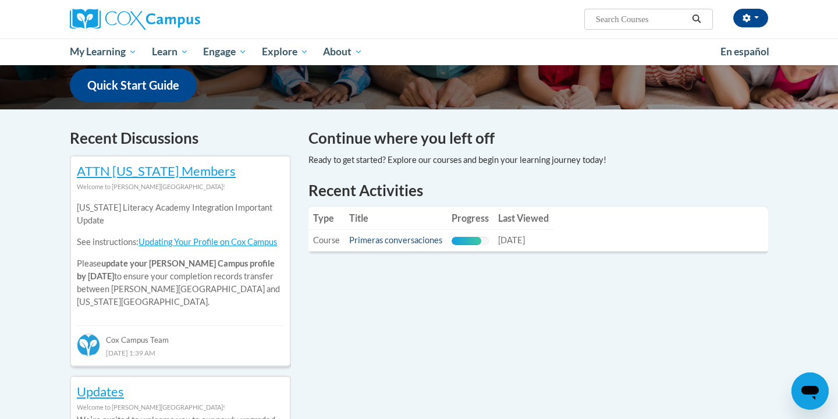 The height and width of the screenshot is (419, 838). What do you see at coordinates (745, 52) in the screenshot?
I see `a: En español` at bounding box center [745, 52].